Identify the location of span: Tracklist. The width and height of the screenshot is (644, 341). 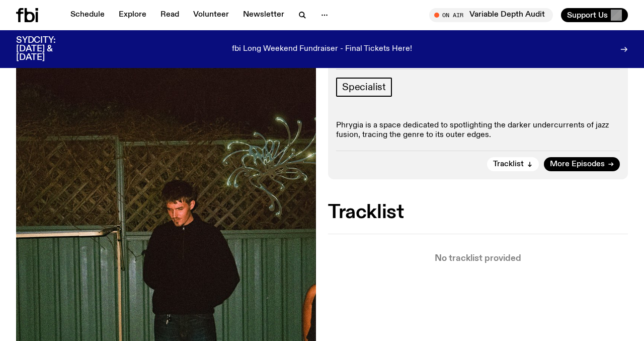
(508, 164).